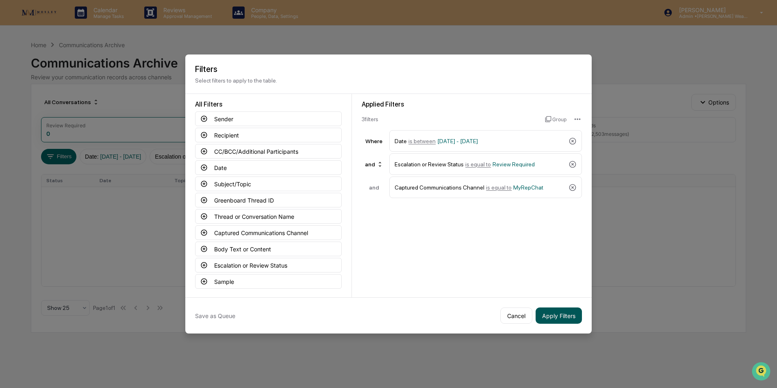  I want to click on a: 🗄️Attestations, so click(80, 106).